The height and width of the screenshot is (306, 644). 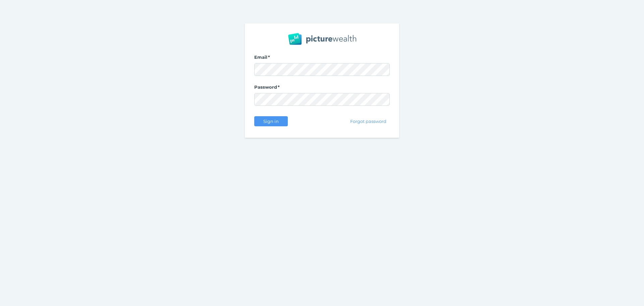 I want to click on label: Password, so click(x=322, y=89).